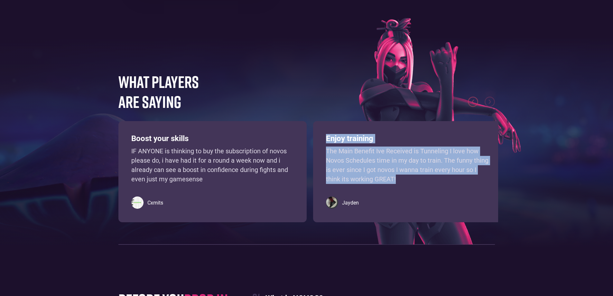 Image resolution: width=613 pixels, height=296 pixels. I want to click on h4: WHAT PLAYERS ARE SAYING, so click(167, 91).